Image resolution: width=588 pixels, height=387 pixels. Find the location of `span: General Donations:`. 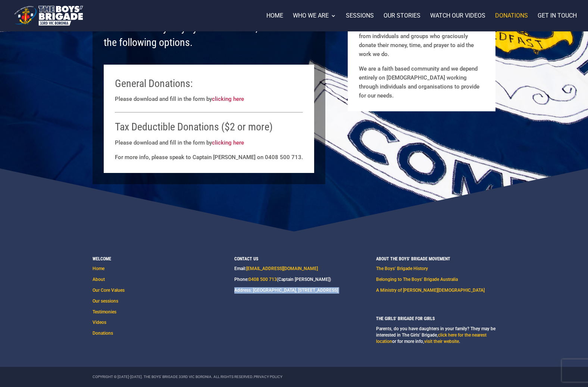

span: General Donations: is located at coordinates (154, 83).